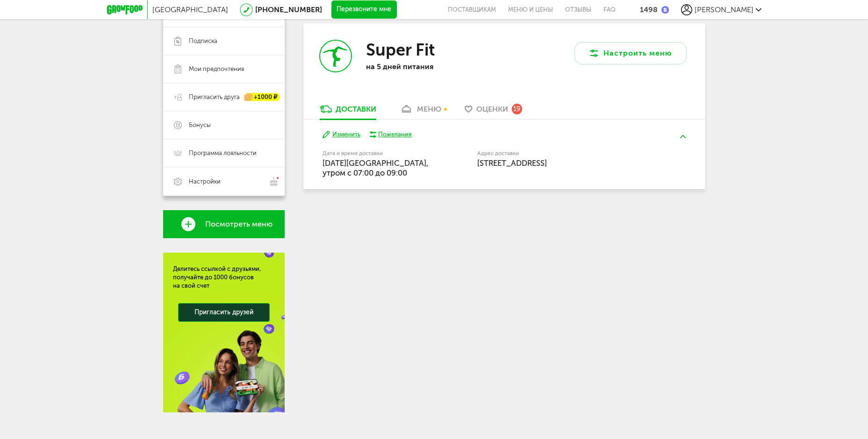 Image resolution: width=868 pixels, height=439 pixels. I want to click on span: Посмотреть меню, so click(239, 224).